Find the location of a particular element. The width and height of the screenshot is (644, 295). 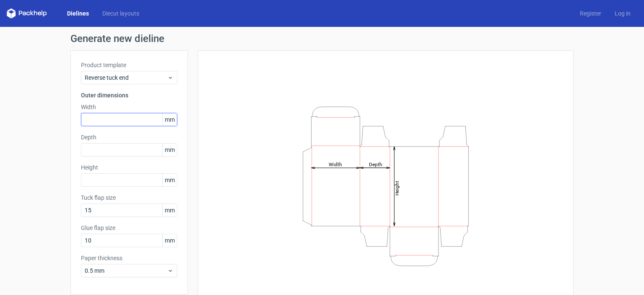

label: Tuck flap size is located at coordinates (129, 198).